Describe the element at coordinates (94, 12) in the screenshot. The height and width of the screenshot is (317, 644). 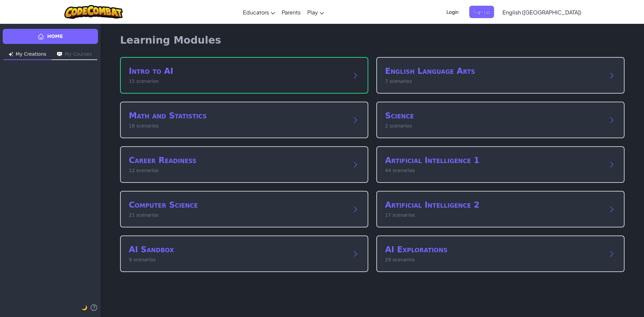
I see `img: CodeCombat logo` at that location.